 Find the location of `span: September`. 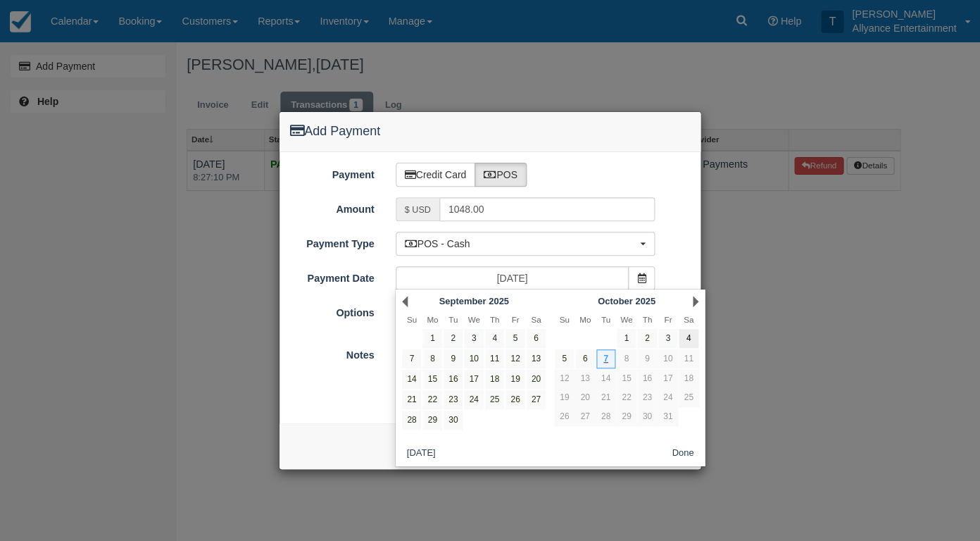

span: September is located at coordinates (462, 301).